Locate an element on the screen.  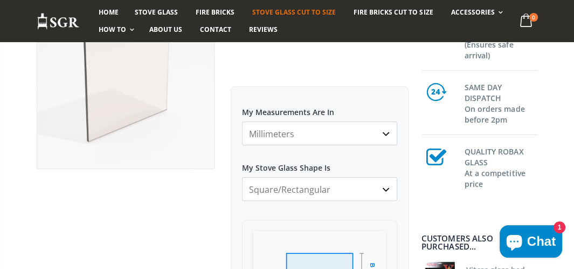
a: Stove Glass Cut To Size is located at coordinates (294, 12).